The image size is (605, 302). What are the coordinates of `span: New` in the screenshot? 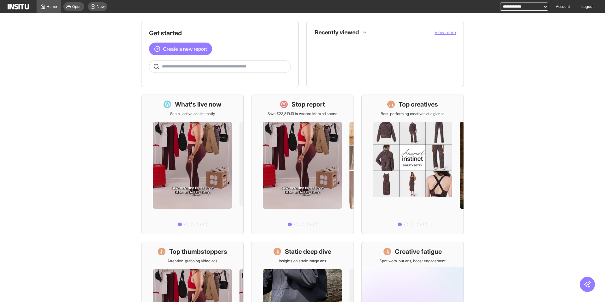 It's located at (101, 7).